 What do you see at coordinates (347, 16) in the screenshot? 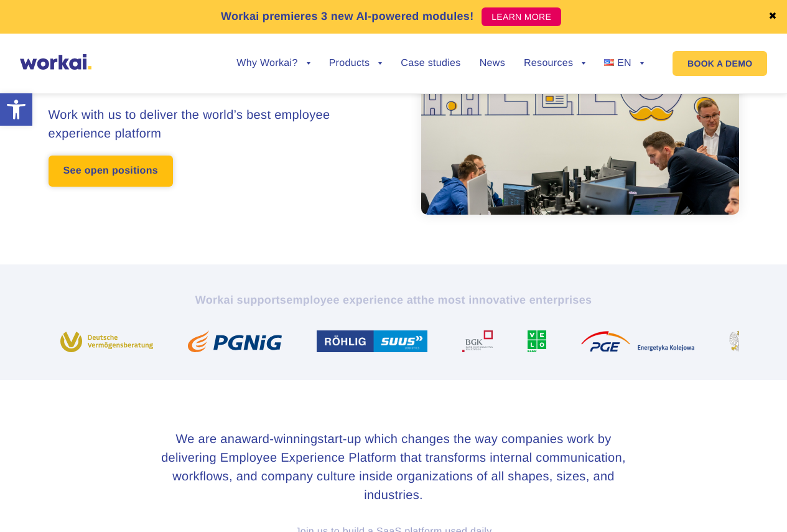
I see `p: Workai premieres 3 new AI-powered modules!` at bounding box center [347, 16].